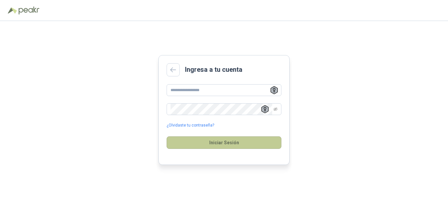  Describe the element at coordinates (12, 10) in the screenshot. I see `img: Logo` at that location.